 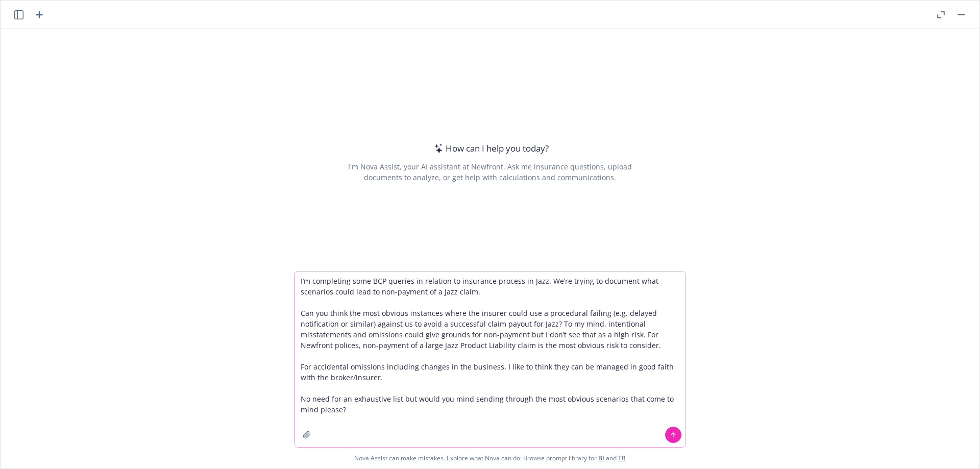 What do you see at coordinates (490, 172) in the screenshot?
I see `div: I'm Nova Assist, your AI assistant at Newfront. Ask me insurance questions, upload documents to a...` at bounding box center [490, 172].